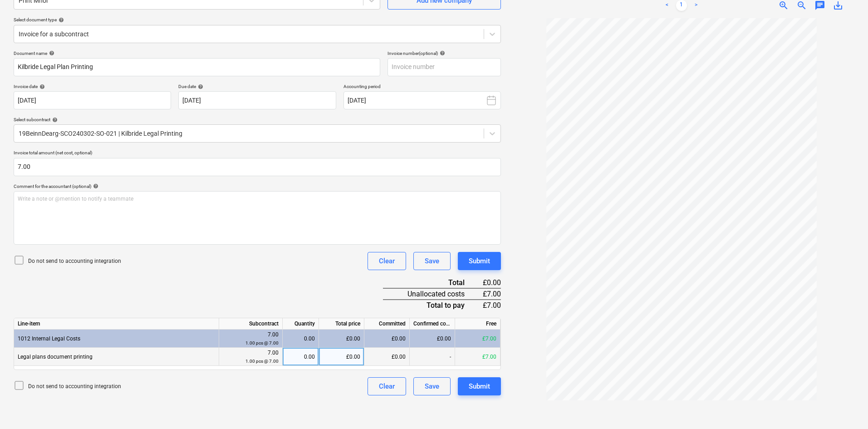 The image size is (868, 429). I want to click on div: Select document type, so click(257, 19).